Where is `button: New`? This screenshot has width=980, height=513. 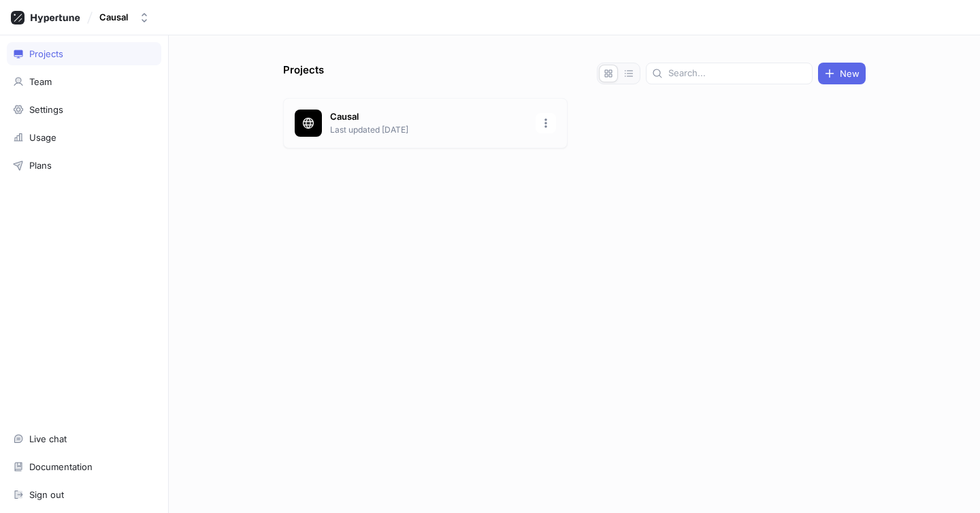 button: New is located at coordinates (842, 74).